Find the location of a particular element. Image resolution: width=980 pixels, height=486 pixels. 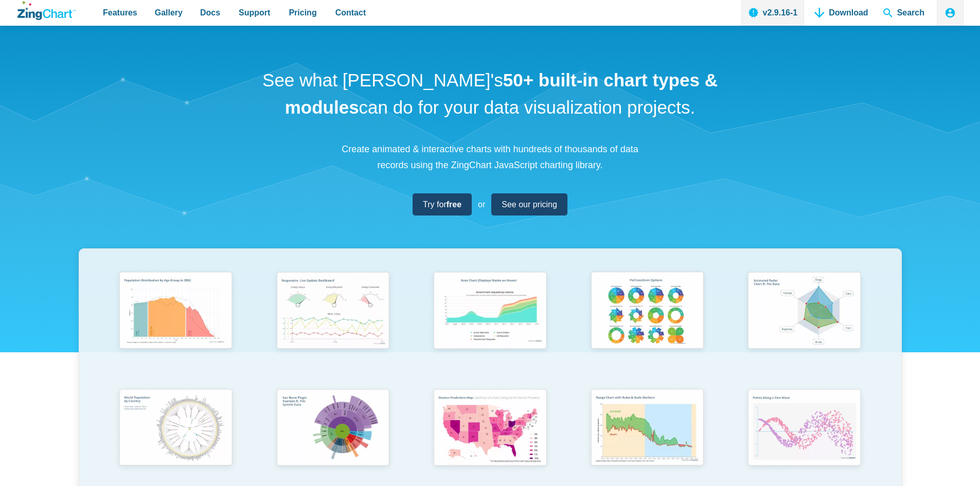

span: or is located at coordinates (482, 204).